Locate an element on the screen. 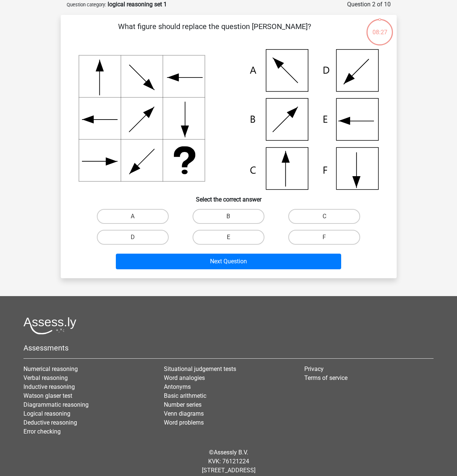 This screenshot has height=476, width=457. a: Situational judgement tests is located at coordinates (200, 368).